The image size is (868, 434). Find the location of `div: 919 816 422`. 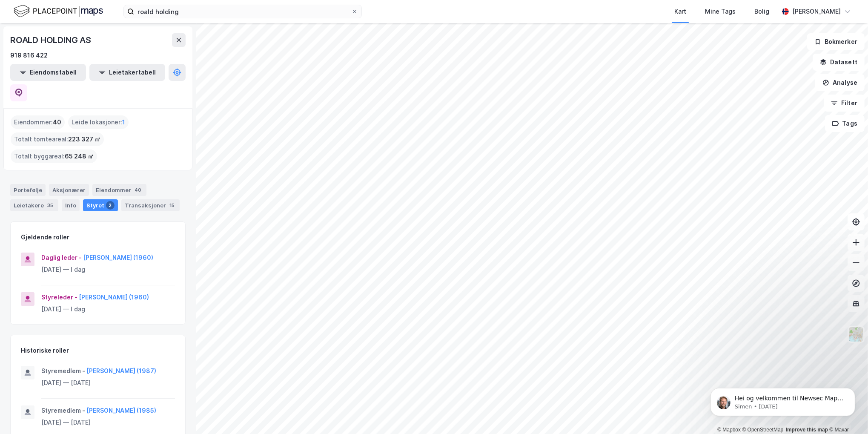

div: 919 816 422 is located at coordinates (29, 55).